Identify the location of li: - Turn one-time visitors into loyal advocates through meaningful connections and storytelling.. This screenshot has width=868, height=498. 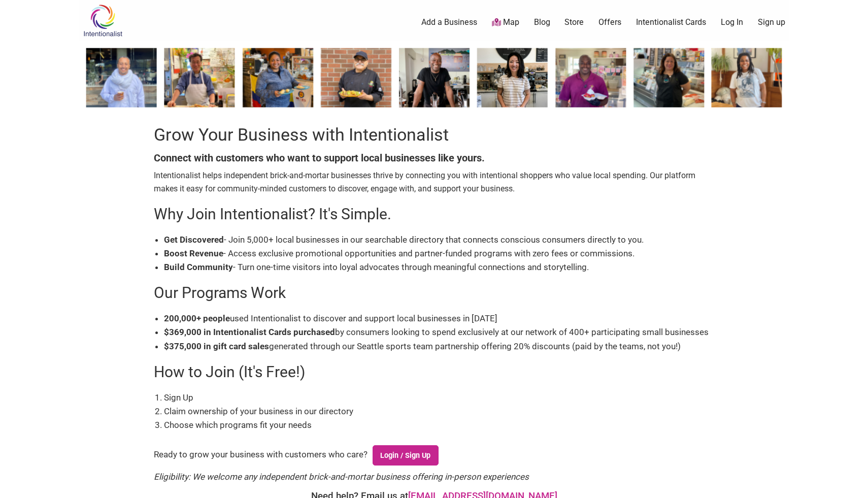
(439, 267).